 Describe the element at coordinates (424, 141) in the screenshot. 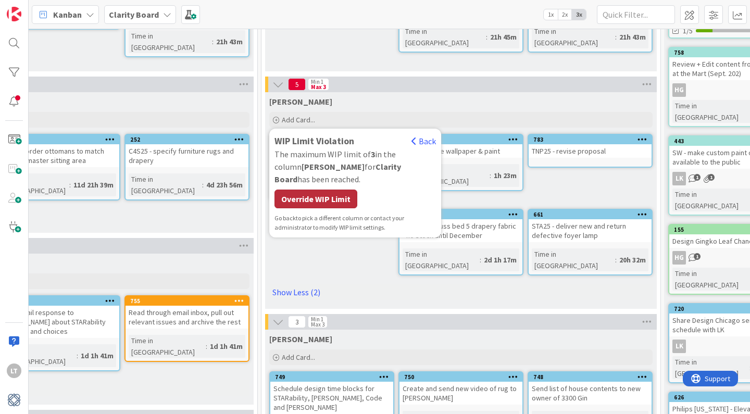

I see `div: Back` at that location.